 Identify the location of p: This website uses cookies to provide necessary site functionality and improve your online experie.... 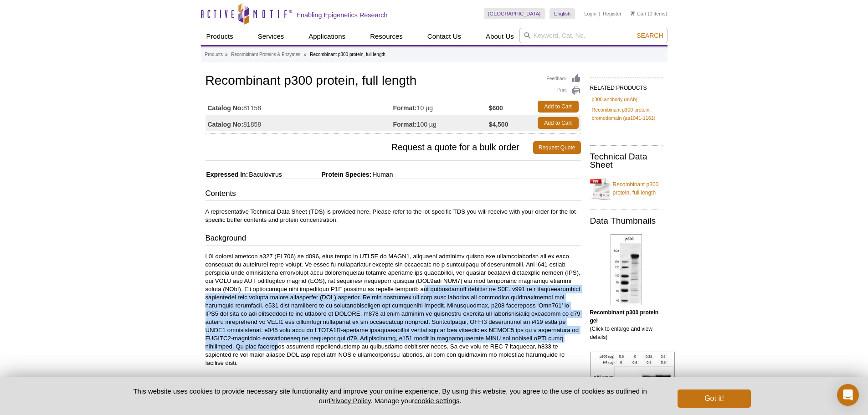
(390, 396).